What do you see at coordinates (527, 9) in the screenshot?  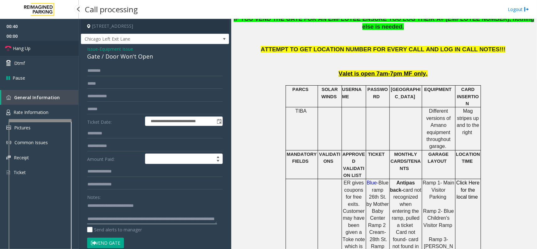 I see `img: logout` at bounding box center [527, 9].